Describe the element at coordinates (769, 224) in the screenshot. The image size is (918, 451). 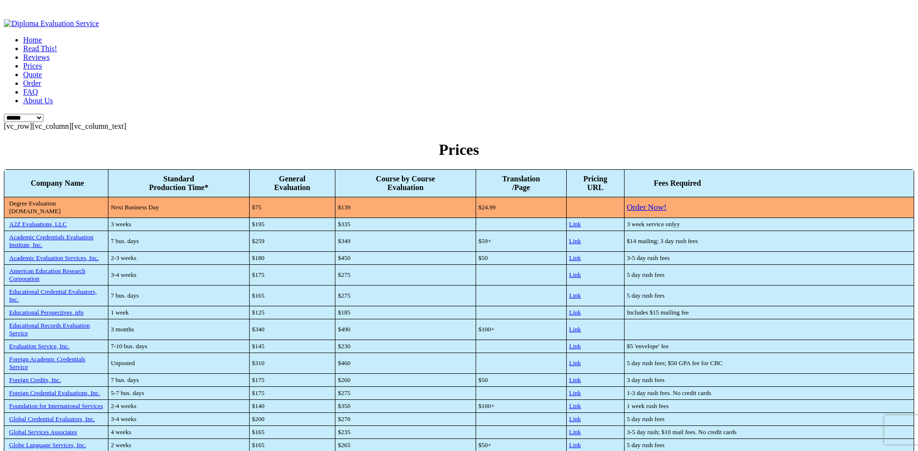
I see `td: 3 week service onlyy` at that location.